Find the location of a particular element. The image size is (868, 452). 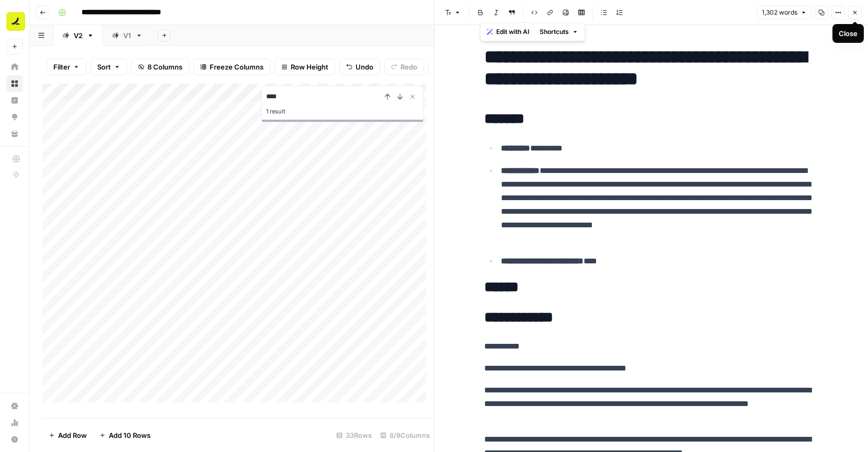

div: Close is located at coordinates (849, 33).